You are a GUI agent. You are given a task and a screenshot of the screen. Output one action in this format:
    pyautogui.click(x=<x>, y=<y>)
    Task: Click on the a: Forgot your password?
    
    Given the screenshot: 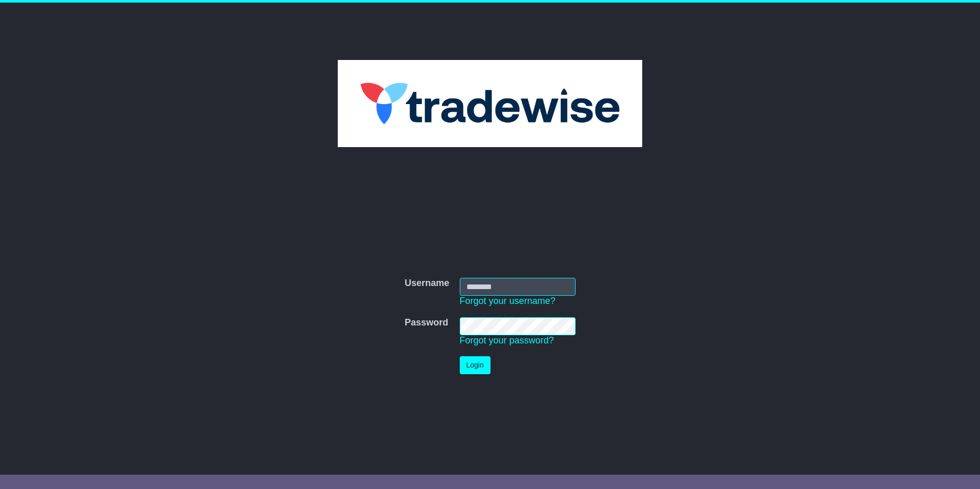 What is the action you would take?
    pyautogui.click(x=507, y=340)
    